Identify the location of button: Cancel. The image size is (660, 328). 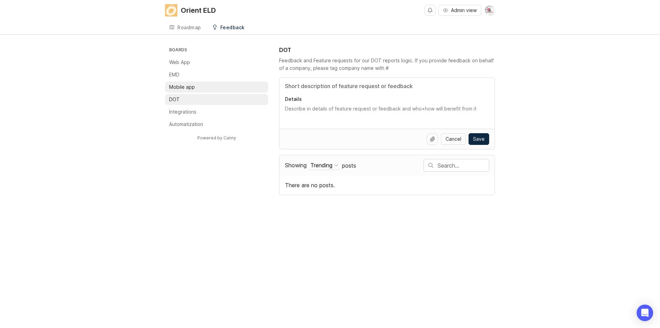
(454, 139).